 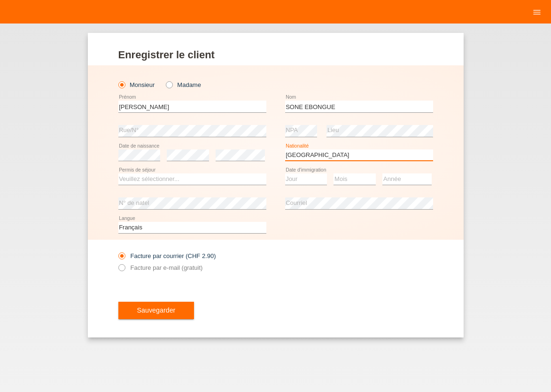 I want to click on label: Monsieur, so click(x=137, y=84).